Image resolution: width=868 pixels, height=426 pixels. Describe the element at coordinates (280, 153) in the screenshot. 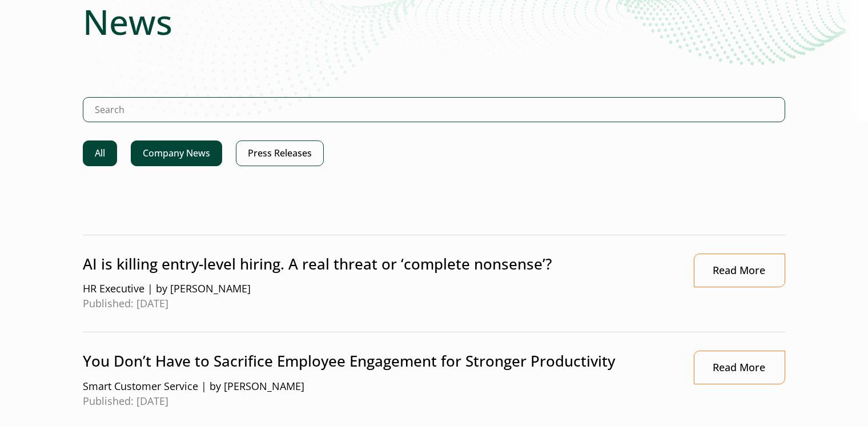

I see `a: Press Releases` at that location.